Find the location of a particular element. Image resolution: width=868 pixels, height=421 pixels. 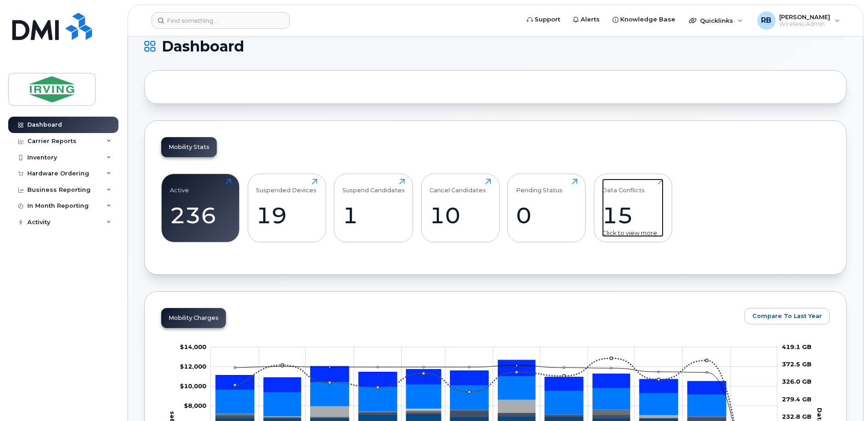

tspan: 279.4 GB is located at coordinates (797, 399).